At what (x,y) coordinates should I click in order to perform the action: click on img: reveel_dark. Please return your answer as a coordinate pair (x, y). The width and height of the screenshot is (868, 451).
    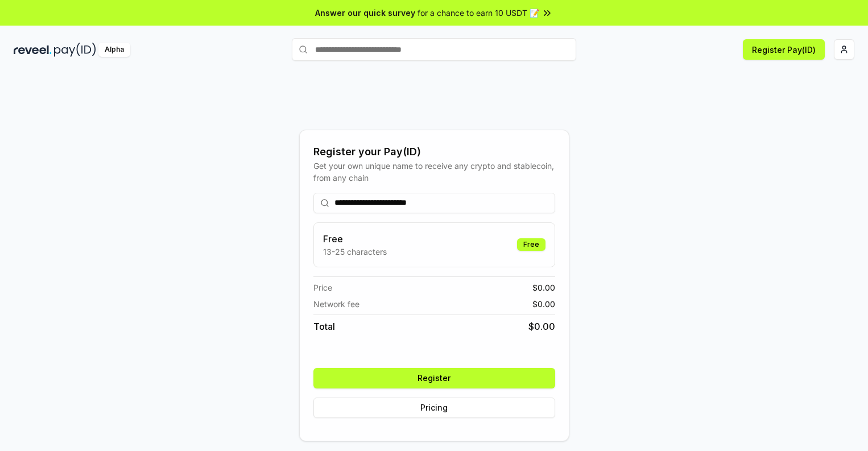
    Looking at the image, I should click on (32, 49).